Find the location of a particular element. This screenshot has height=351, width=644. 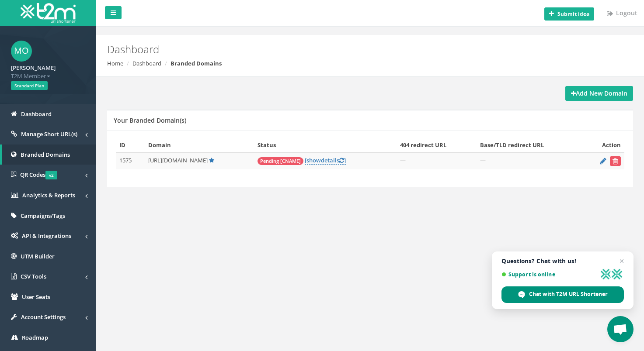

span: Analytics & Reports is located at coordinates (49, 195).